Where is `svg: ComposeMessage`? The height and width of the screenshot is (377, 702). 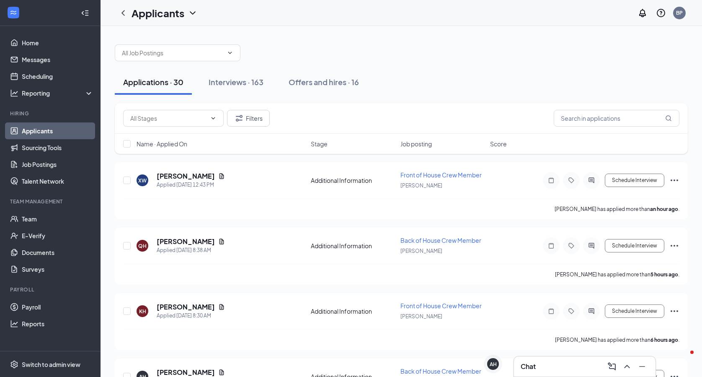
svg: ComposeMessage is located at coordinates (612, 366).